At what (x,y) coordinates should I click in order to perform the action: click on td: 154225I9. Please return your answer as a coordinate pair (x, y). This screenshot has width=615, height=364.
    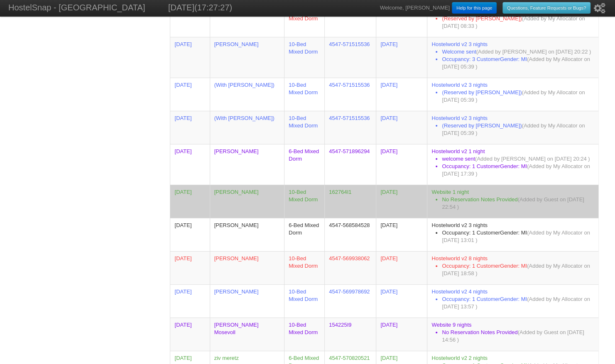
    Looking at the image, I should click on (350, 335).